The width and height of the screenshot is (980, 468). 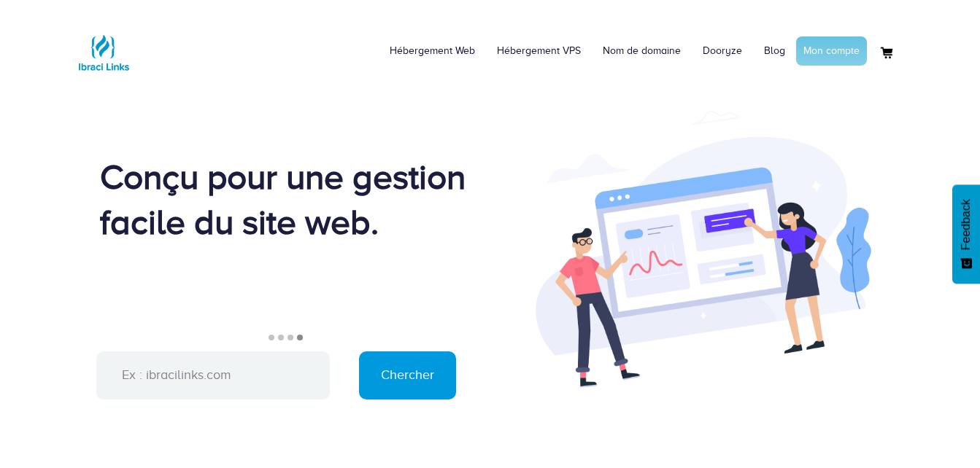 What do you see at coordinates (774, 51) in the screenshot?
I see `a: Blog` at bounding box center [774, 51].